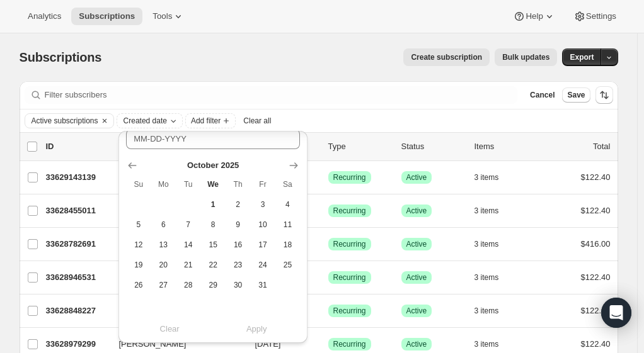 The image size is (644, 353). Describe the element at coordinates (262, 225) in the screenshot. I see `span: 10` at that location.